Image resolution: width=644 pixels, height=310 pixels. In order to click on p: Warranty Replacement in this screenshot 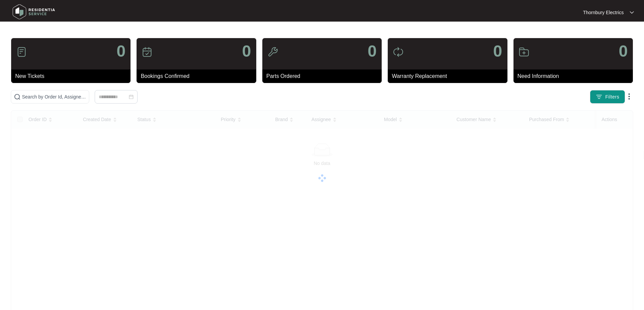, I will do `click(450, 76)`.